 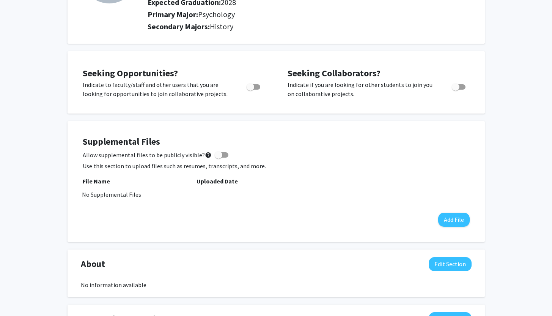 I want to click on div: No information available, so click(x=276, y=285).